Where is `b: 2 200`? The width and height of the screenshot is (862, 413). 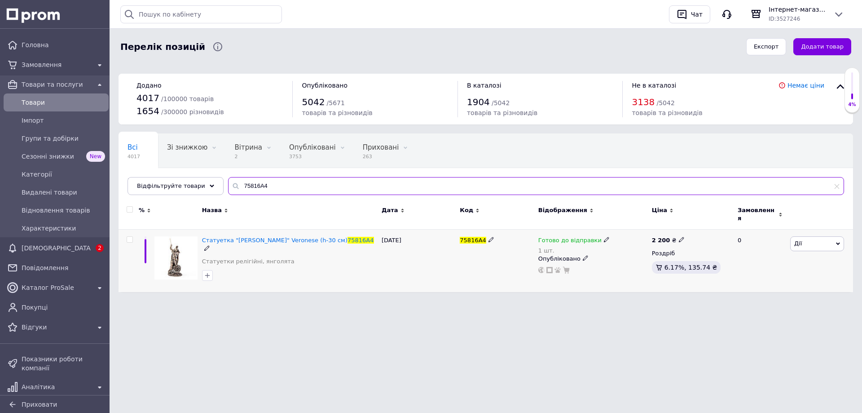
b: 2 200 is located at coordinates (661, 240).